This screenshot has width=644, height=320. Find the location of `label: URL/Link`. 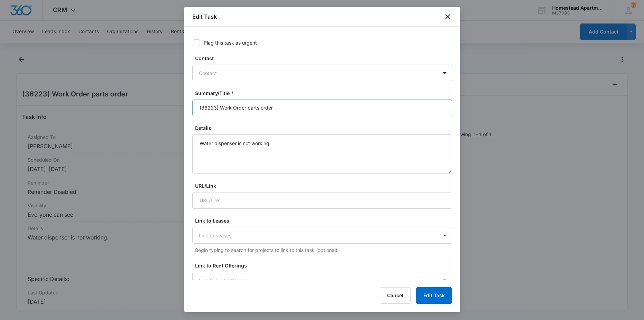

label: URL/Link is located at coordinates (325, 185).